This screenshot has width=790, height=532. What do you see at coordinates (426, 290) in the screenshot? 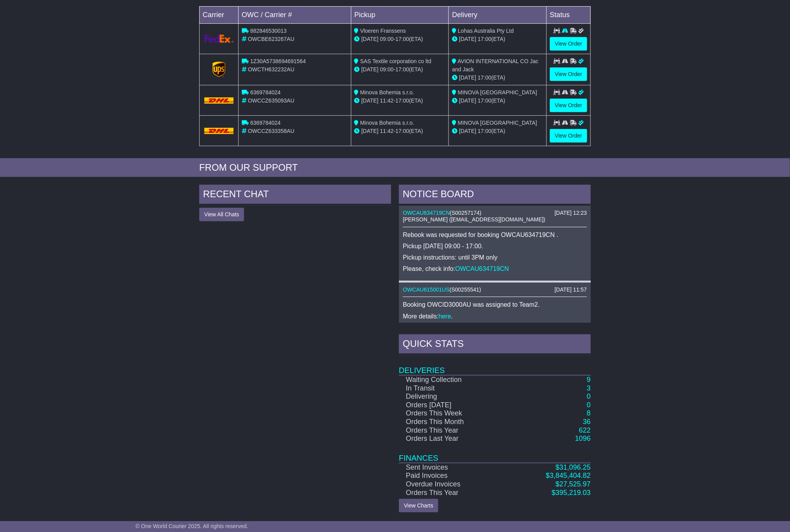
I see `a: OWCAU615001US` at bounding box center [426, 290].